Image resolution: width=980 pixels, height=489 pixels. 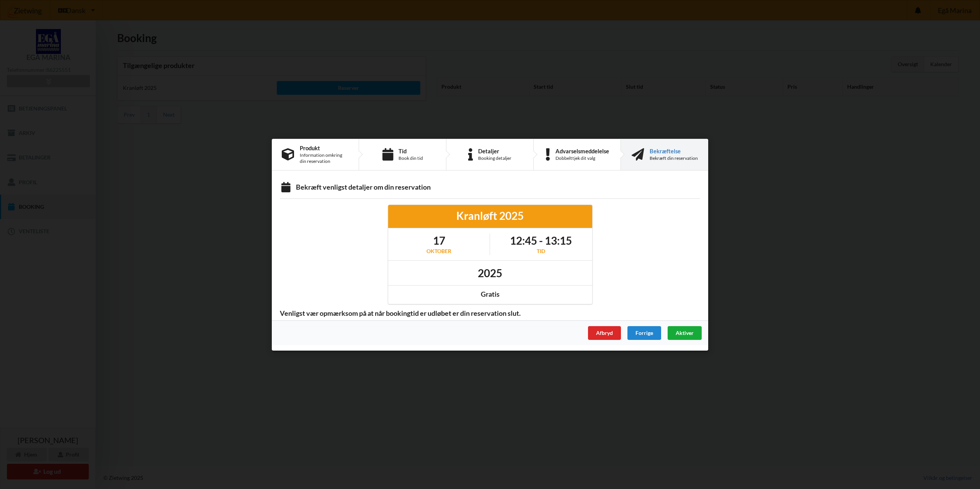 What do you see at coordinates (438, 251) in the screenshot?
I see `div: oktober` at bounding box center [438, 251].